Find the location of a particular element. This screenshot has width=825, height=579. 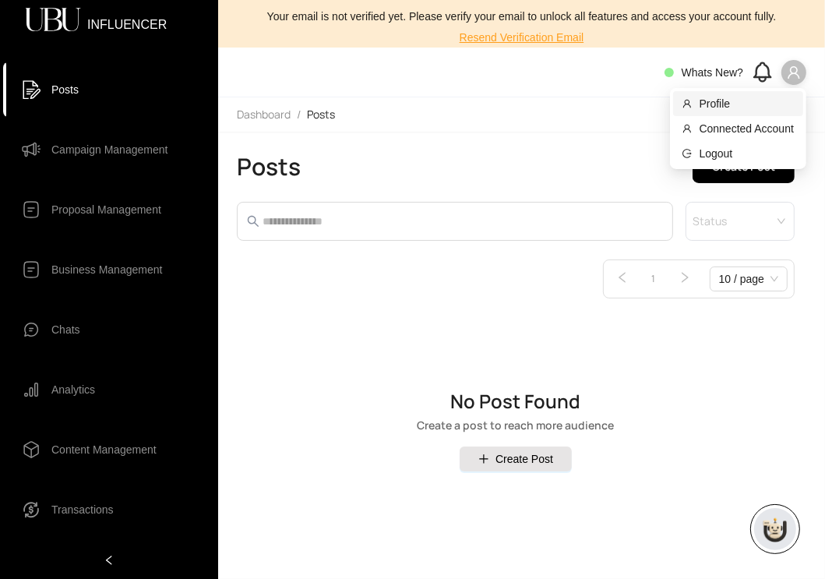

span: 10 / page is located at coordinates (749, 279).